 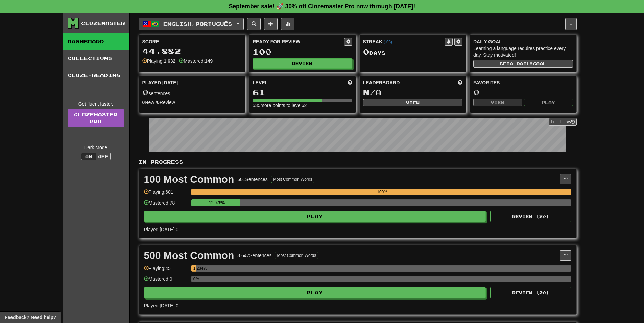 I want to click on div: Favorites, so click(x=523, y=83).